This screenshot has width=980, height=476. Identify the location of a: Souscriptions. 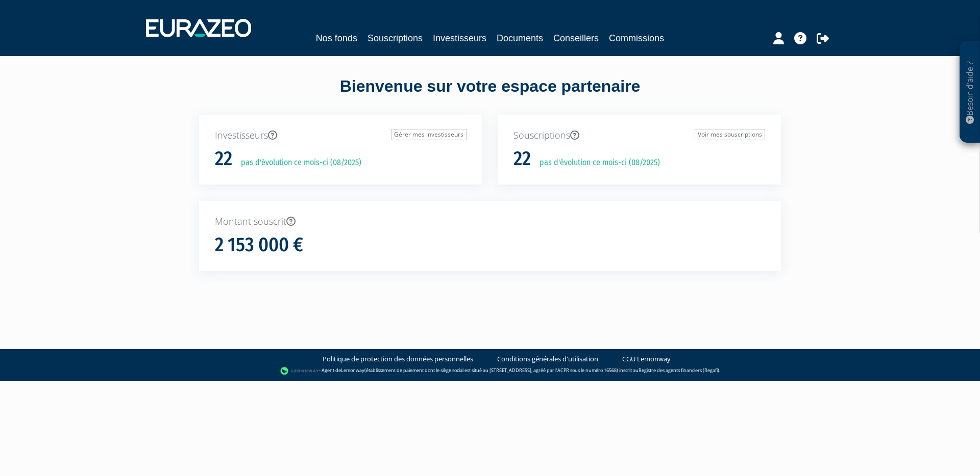
(395, 38).